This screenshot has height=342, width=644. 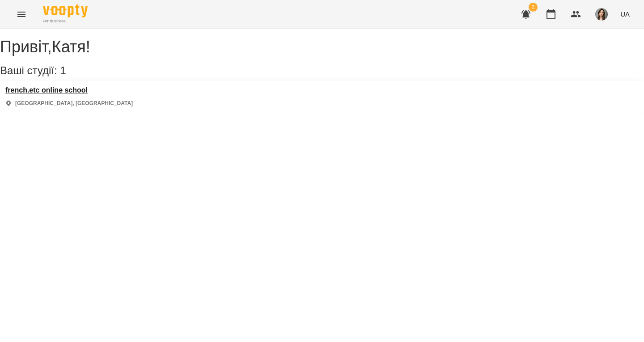 I want to click on button: UA, so click(x=624, y=14).